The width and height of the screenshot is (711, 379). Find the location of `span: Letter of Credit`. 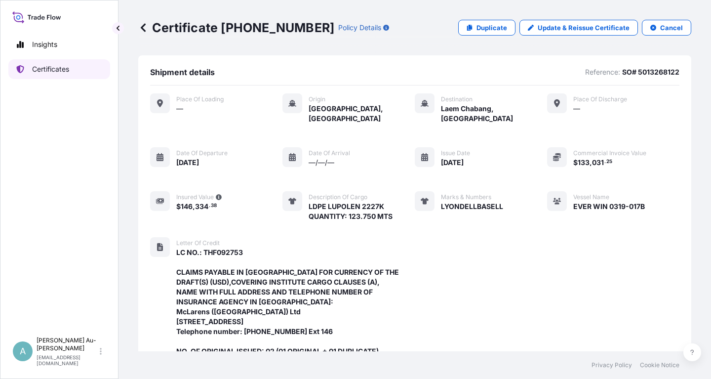

span: Letter of Credit is located at coordinates (198, 243).